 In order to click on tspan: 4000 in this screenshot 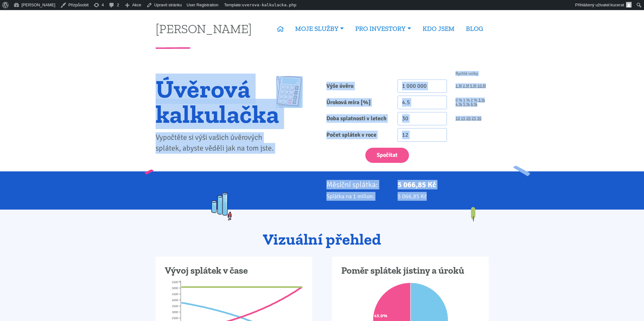, I will do `click(175, 300)`.